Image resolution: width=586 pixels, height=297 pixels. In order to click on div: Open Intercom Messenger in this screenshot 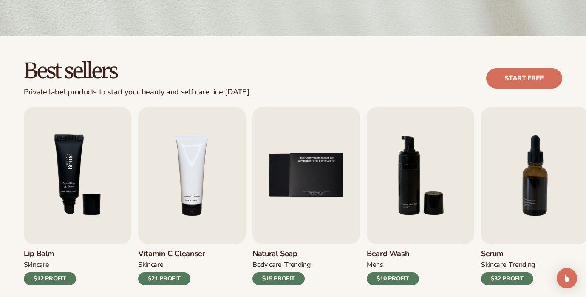, I will do `click(567, 278)`.